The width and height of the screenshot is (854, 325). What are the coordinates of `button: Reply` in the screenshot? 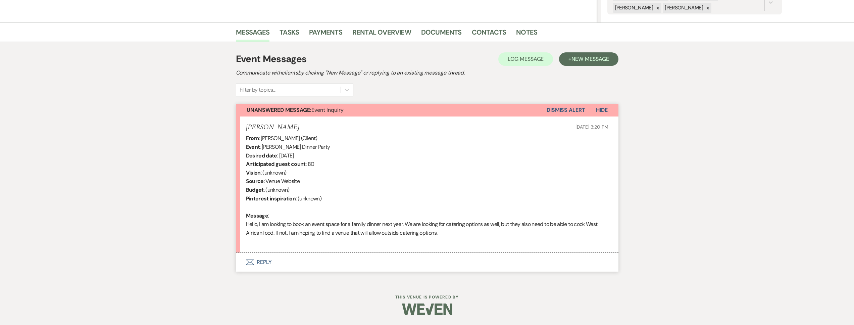 It's located at (427, 262).